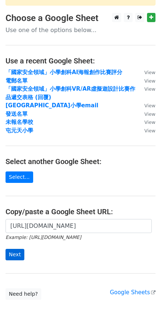 The width and height of the screenshot is (161, 330). What do you see at coordinates (64, 72) in the screenshot?
I see `strong: 「國家安全領域」小學創科AI海報創作比賽評分` at bounding box center [64, 72].